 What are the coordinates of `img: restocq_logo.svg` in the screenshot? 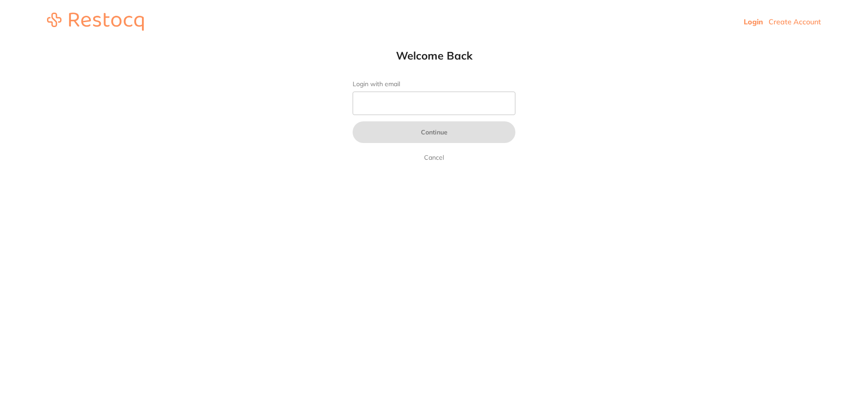 It's located at (95, 22).